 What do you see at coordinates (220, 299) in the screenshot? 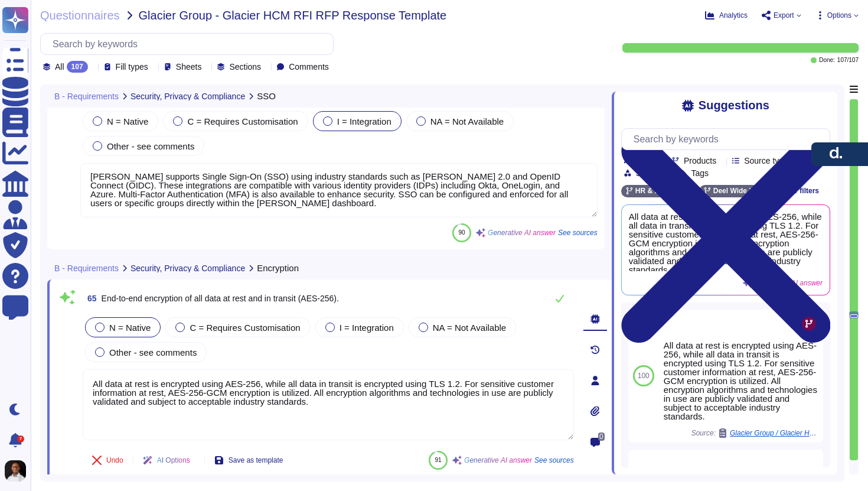
I see `span: End-to-end encryption of all data at rest and in transit (AES-256).` at bounding box center [220, 299].